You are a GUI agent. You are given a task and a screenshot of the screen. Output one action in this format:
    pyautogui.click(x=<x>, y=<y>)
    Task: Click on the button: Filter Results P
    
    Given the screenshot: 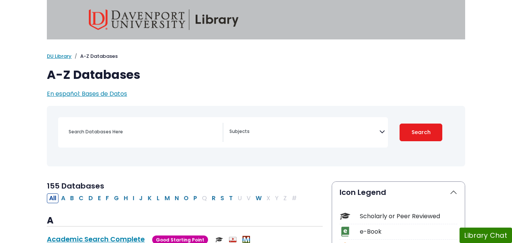 What is the action you would take?
    pyautogui.click(x=195, y=198)
    